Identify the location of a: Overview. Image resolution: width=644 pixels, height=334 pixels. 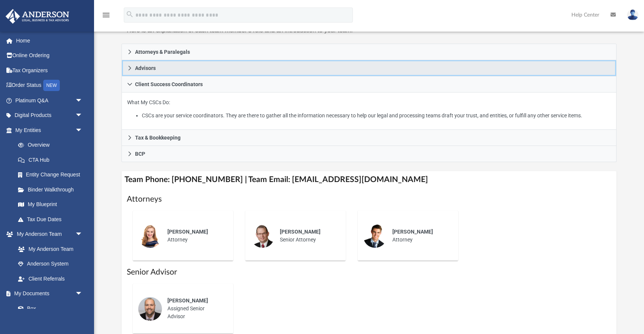
(52, 145).